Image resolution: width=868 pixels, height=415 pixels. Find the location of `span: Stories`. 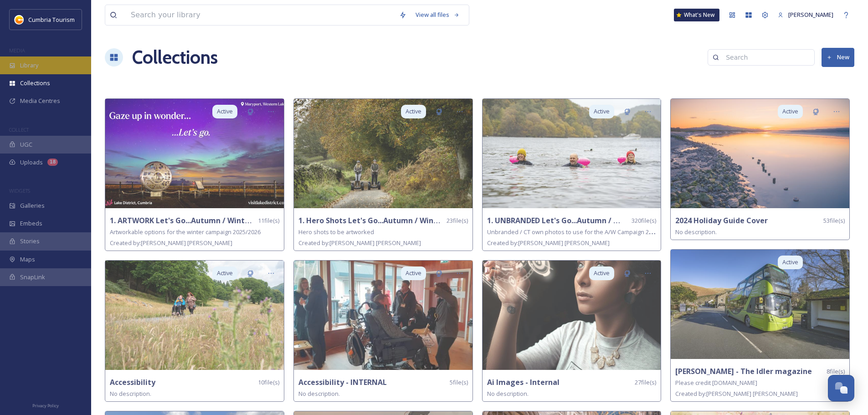

span: Stories is located at coordinates (30, 241).